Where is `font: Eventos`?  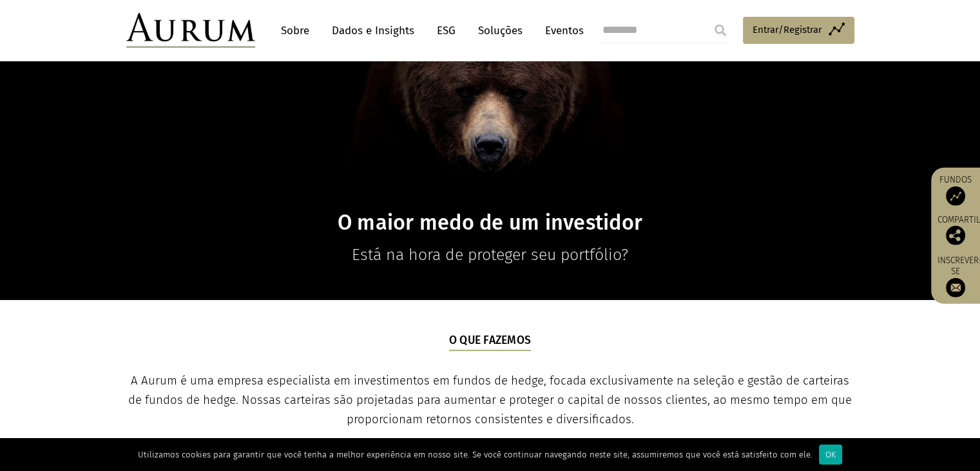 font: Eventos is located at coordinates (565, 31).